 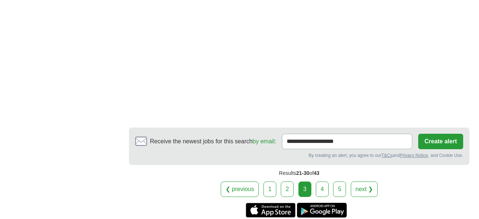 What do you see at coordinates (303, 173) in the screenshot?
I see `span: 21-30` at bounding box center [303, 173].